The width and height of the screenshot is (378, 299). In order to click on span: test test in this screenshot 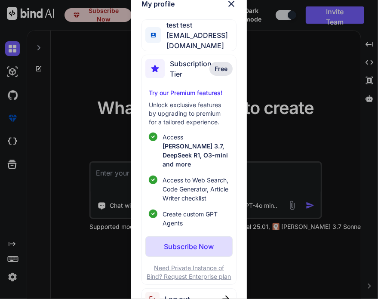, I will do `click(198, 25)`.